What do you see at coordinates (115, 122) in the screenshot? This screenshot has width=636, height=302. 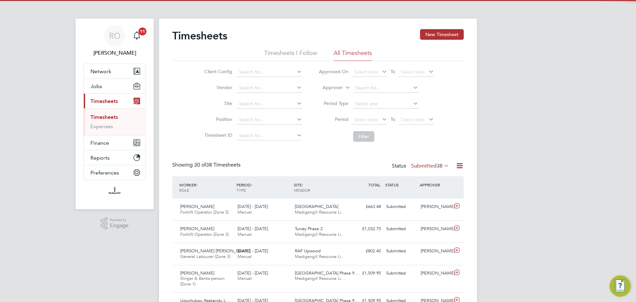 I see `div: Timesheets` at bounding box center [115, 122].